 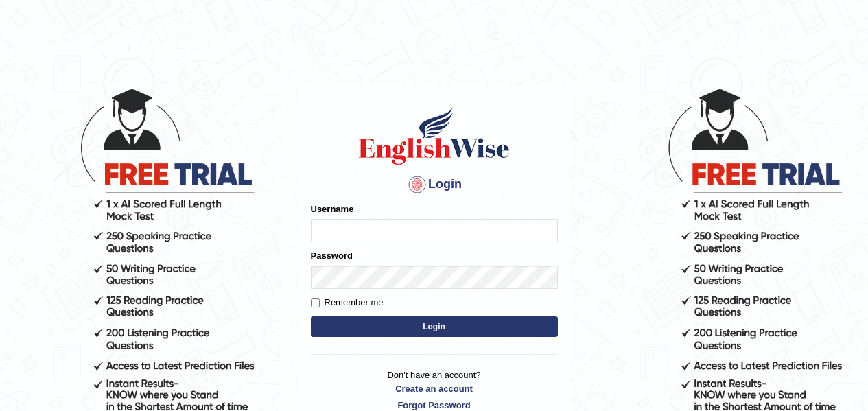 What do you see at coordinates (332, 208) in the screenshot?
I see `label: Username` at bounding box center [332, 208].